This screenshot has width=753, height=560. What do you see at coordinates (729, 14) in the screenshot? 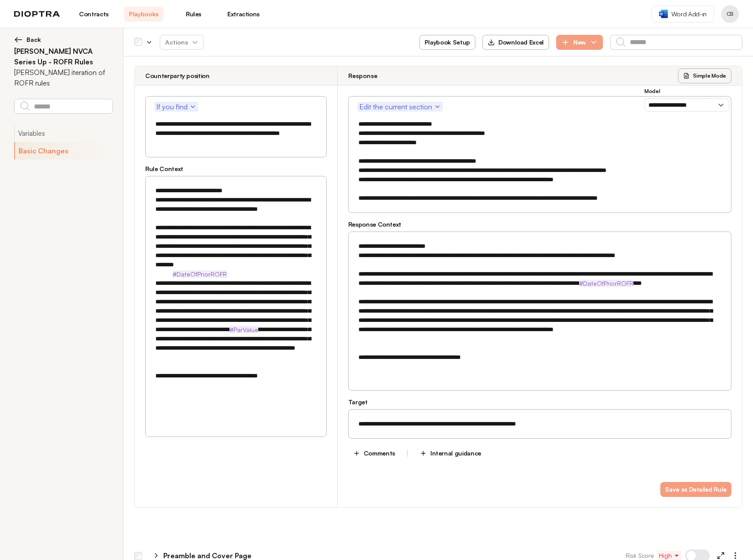
I see `button: Profile menu` at bounding box center [729, 14].